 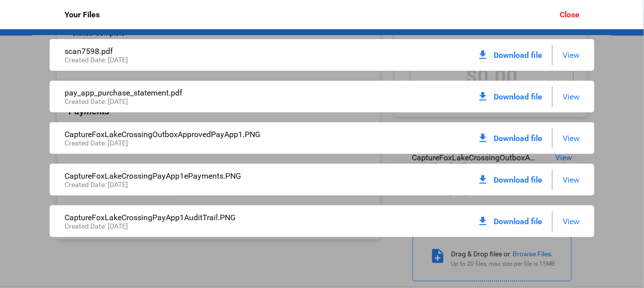 What do you see at coordinates (193, 134) in the screenshot?
I see `div: CaptureFoxLakeCrossingOutboxApprovedPayApp1.PNG` at bounding box center [193, 134].